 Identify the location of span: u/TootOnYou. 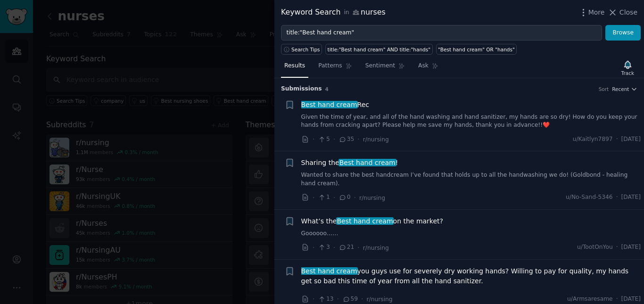
(595, 247).